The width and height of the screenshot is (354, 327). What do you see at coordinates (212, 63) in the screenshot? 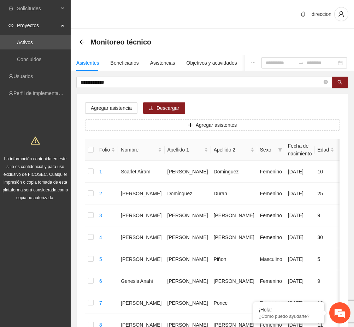
I see `div: Objetivos y actividades` at bounding box center [212, 63].